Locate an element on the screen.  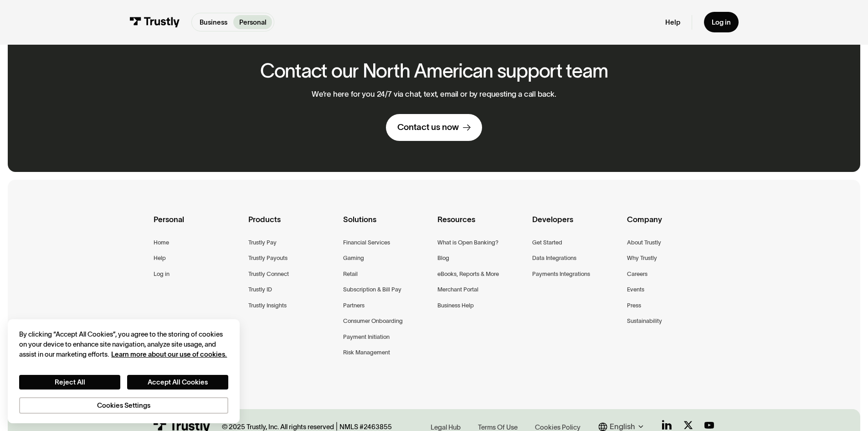
a: Trustly Insights is located at coordinates (268, 306).